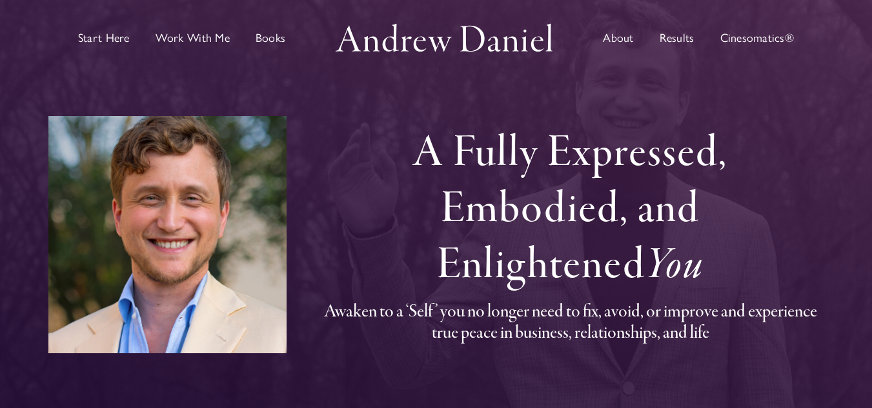  Describe the element at coordinates (104, 38) in the screenshot. I see `a: Start Here` at that location.